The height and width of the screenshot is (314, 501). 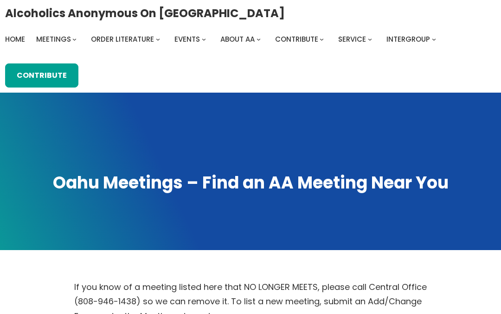 What do you see at coordinates (222, 39) in the screenshot?
I see `nav: Intergroup` at bounding box center [222, 39].